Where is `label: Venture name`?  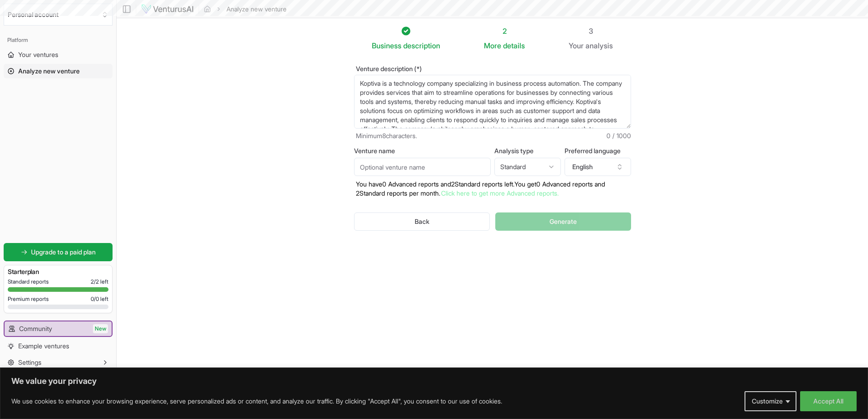
label: Venture name is located at coordinates (423, 151).